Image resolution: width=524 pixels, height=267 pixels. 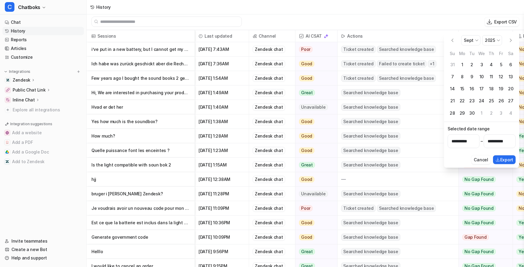 What do you see at coordinates (491, 53) in the screenshot?
I see `th: Thursday` at bounding box center [491, 53].